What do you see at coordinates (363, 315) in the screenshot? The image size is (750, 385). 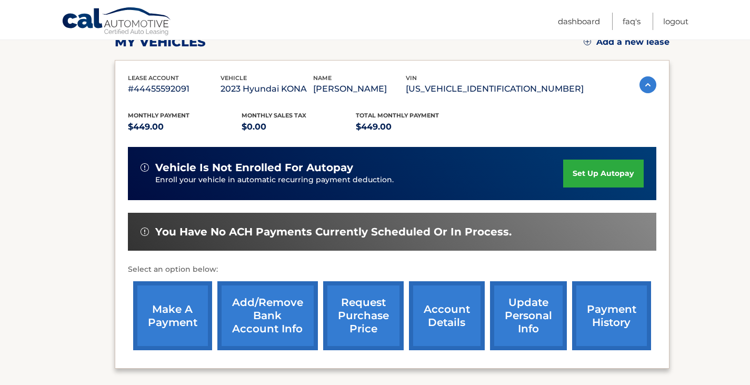 I see `a: request purchase price` at bounding box center [363, 315].